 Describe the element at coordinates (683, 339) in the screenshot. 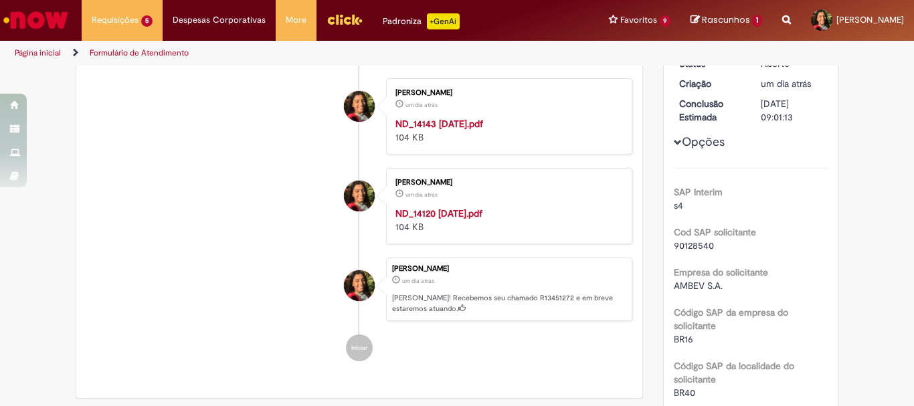

I see `span: BR16` at that location.